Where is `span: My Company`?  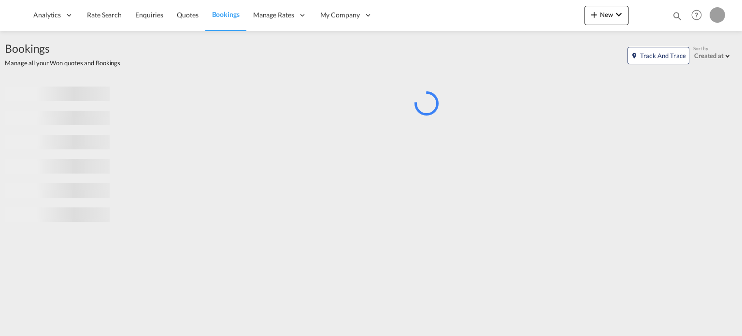
span: My Company is located at coordinates (340, 15).